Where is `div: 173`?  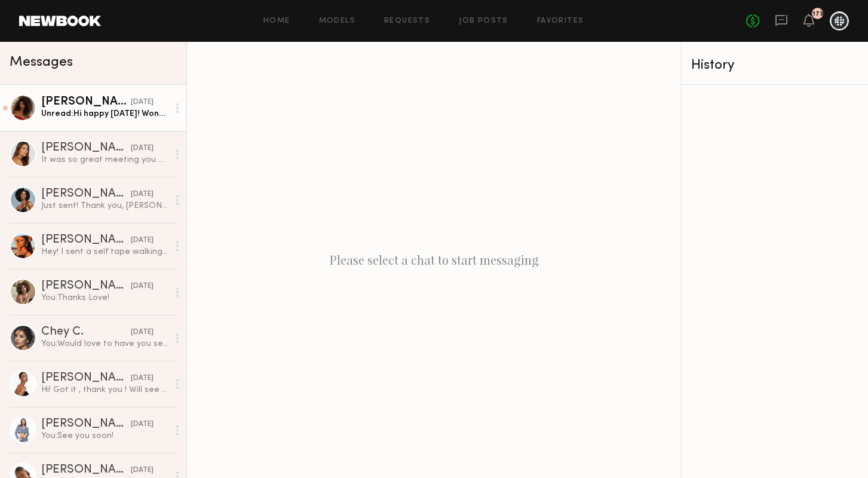
div: 173 is located at coordinates (818, 13).